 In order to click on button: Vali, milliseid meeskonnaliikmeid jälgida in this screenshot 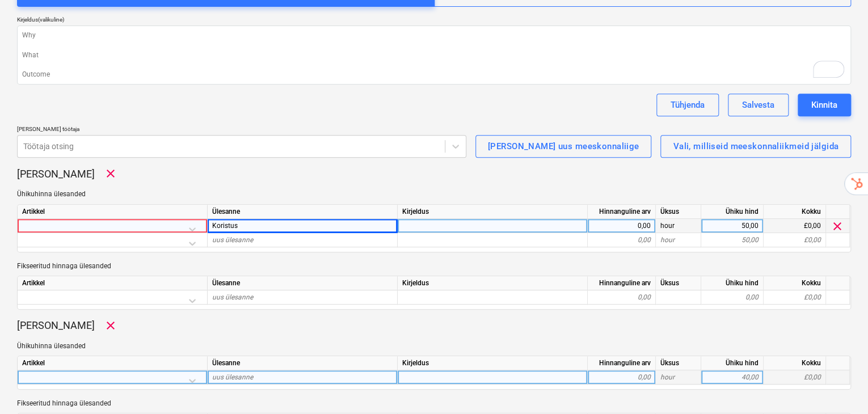, I will do `click(756, 146)`.